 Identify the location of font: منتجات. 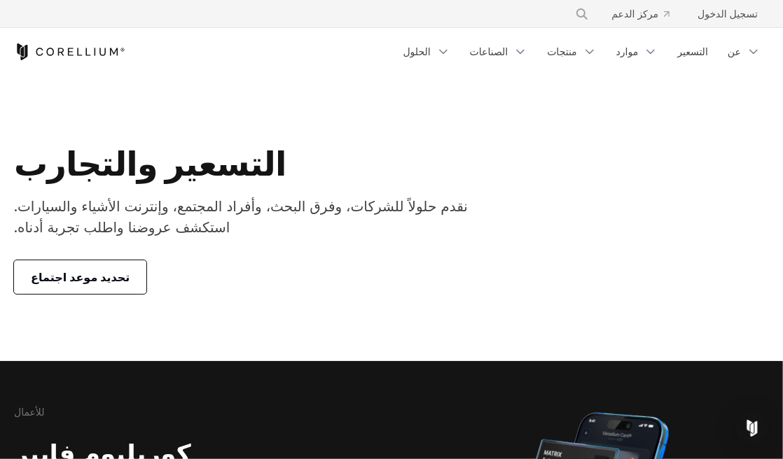
(562, 51).